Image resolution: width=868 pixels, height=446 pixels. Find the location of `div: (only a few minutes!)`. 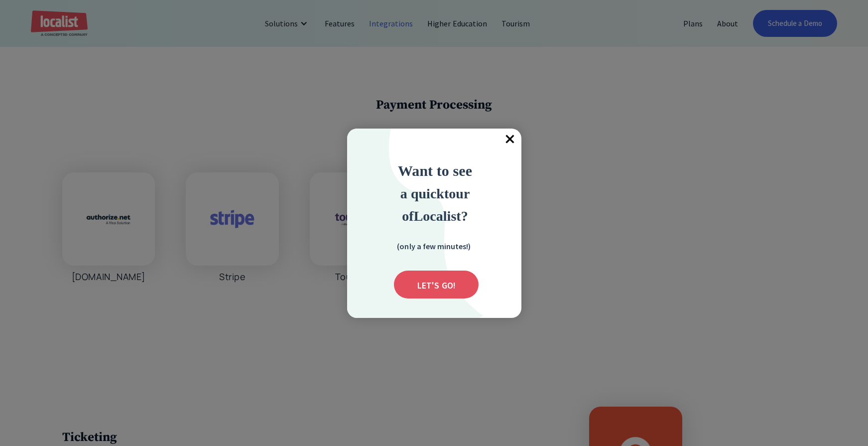

div: (only a few minutes!) is located at coordinates (434, 246).